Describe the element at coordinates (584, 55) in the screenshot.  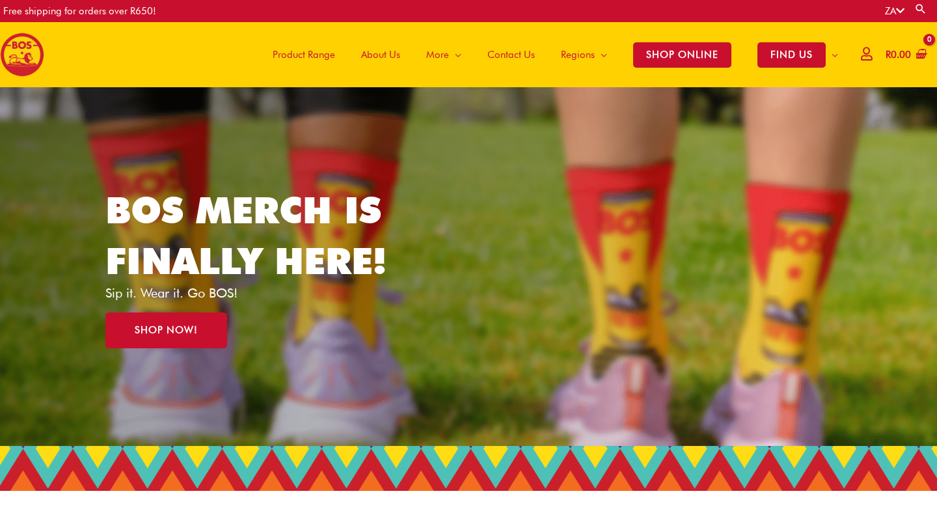
I see `a: Regions` at that location.